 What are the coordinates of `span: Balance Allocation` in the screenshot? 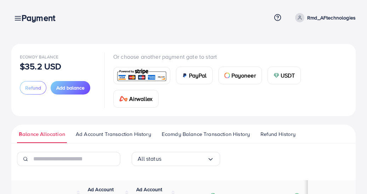 It's located at (42, 134).